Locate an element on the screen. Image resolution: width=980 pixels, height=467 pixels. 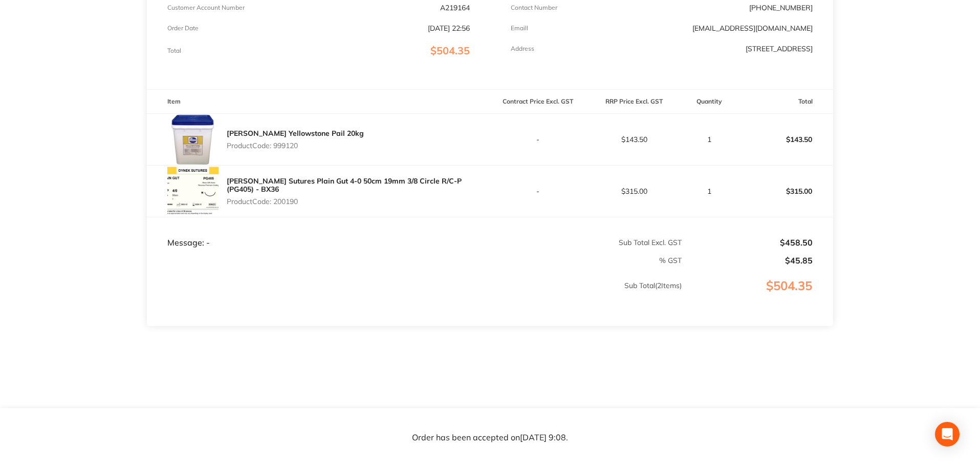
img: aHBreGF3eA is located at coordinates (193, 191).